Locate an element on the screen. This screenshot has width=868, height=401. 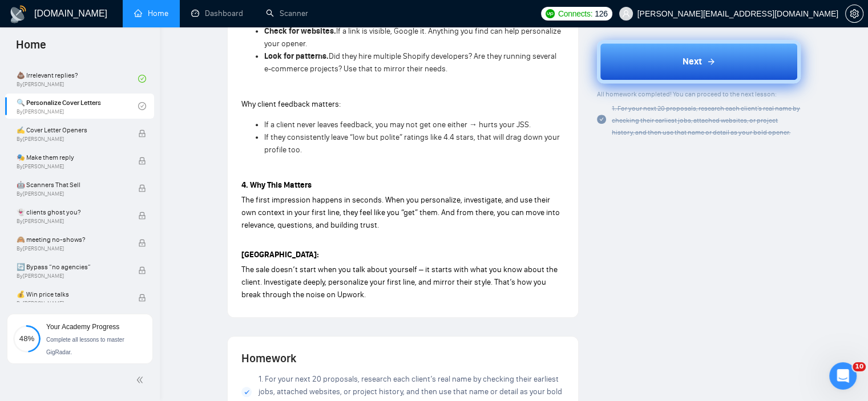
span: 1. For your next 20 proposals, research each client’s real name by checking their earliest jobs, ... is located at coordinates (706, 120).